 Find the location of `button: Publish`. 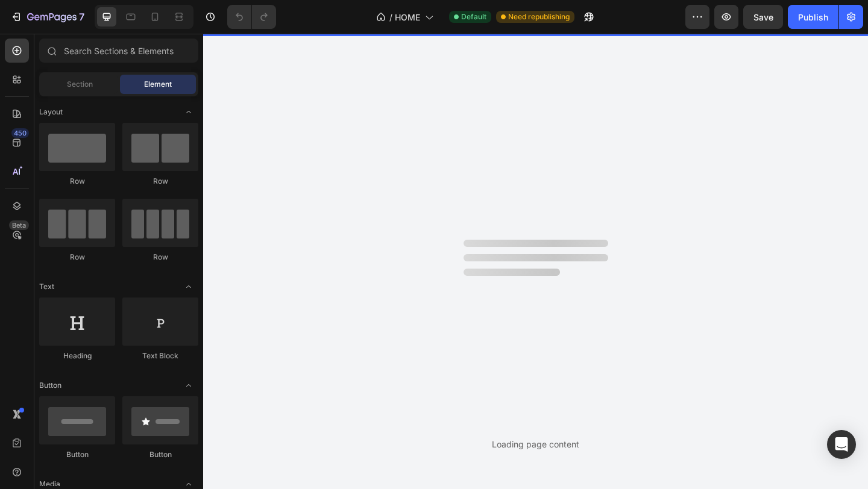

button: Publish is located at coordinates (813, 17).